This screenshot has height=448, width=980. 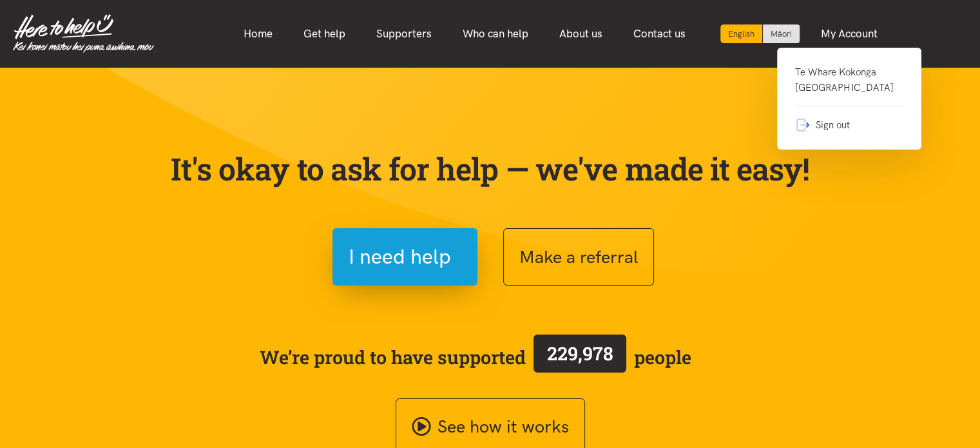 I want to click on img: Home, so click(x=83, y=33).